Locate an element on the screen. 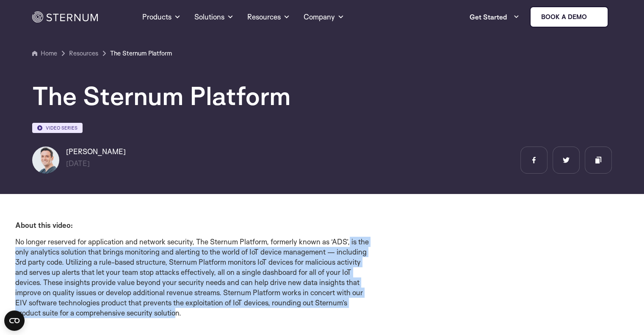 This screenshot has width=644, height=335. a: The Sternum Platform is located at coordinates (141, 53).